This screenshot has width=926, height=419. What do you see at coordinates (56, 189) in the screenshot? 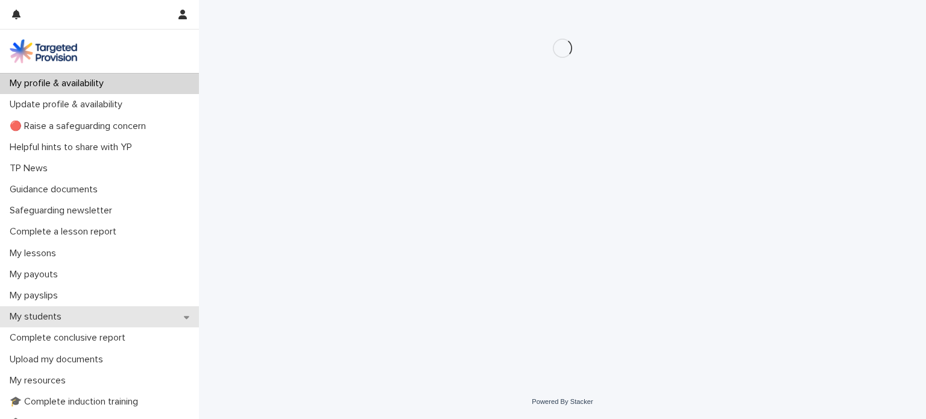
I see `p: Guidance documents` at bounding box center [56, 189].